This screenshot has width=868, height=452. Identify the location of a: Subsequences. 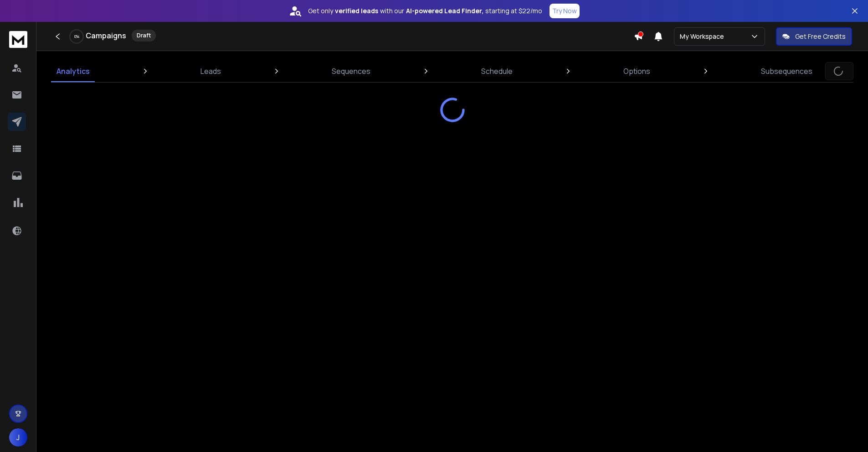
(787, 71).